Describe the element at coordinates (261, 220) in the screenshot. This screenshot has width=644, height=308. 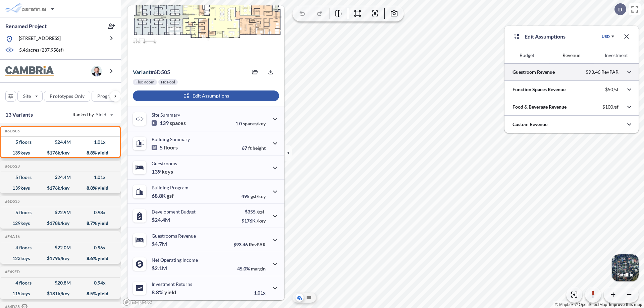
I see `span: /key` at that location.